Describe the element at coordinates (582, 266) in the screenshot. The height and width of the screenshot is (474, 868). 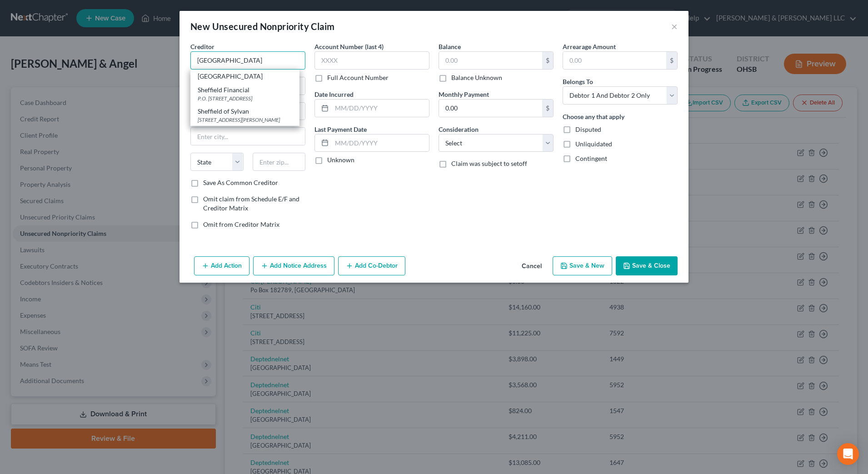
I see `button: Save & New` at that location.